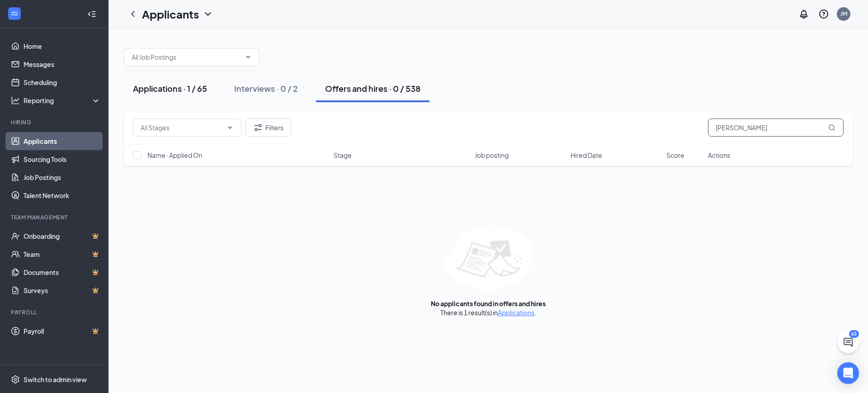 This screenshot has height=393, width=868. Describe the element at coordinates (854, 334) in the screenshot. I see `div: 63` at that location.